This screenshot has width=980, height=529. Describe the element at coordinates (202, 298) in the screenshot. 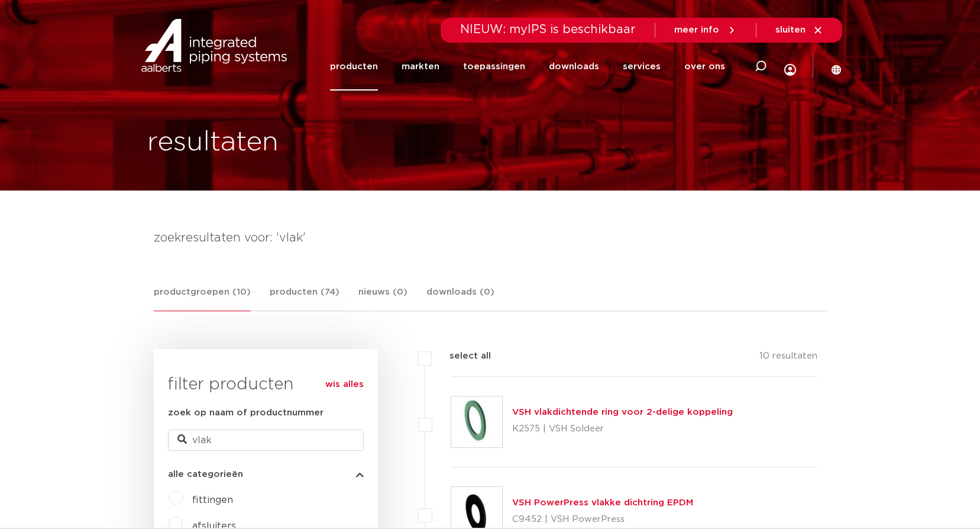

I see `a: productgroepen (10)` at that location.